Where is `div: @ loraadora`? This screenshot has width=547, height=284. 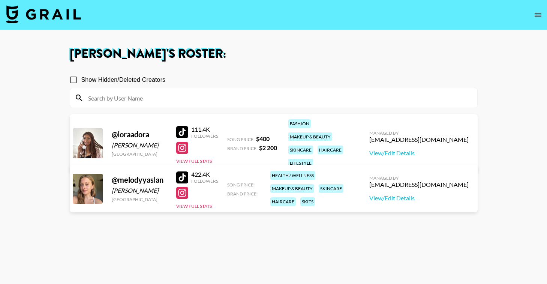 div: @ loraadora is located at coordinates (140, 134).